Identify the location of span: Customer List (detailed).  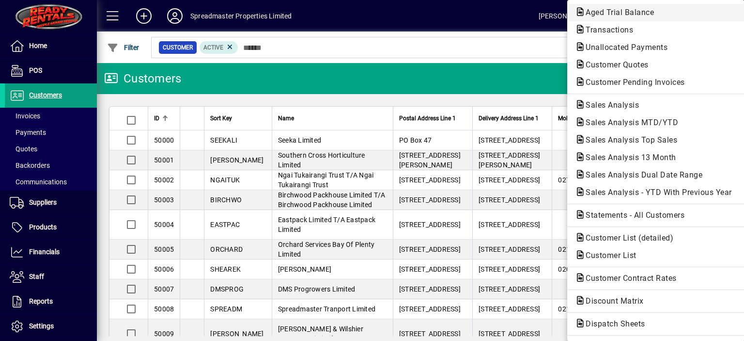
(626, 237).